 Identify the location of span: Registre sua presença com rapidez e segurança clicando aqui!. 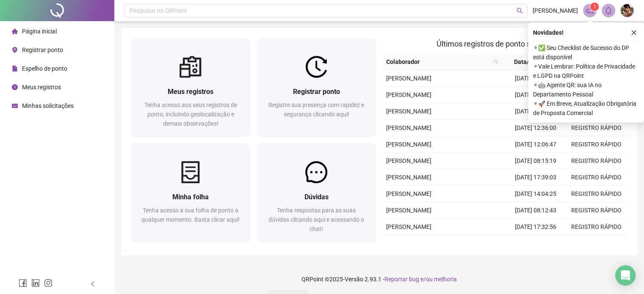
(316, 110).